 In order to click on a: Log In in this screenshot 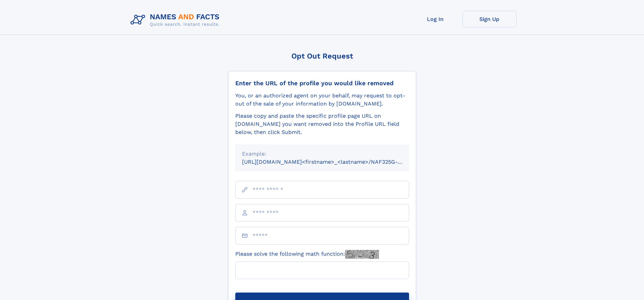, I will do `click(435, 19)`.